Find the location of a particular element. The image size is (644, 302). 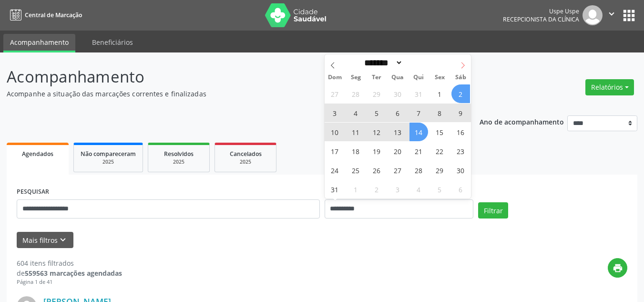

span: Agosto 19, 2025 is located at coordinates (377, 151).